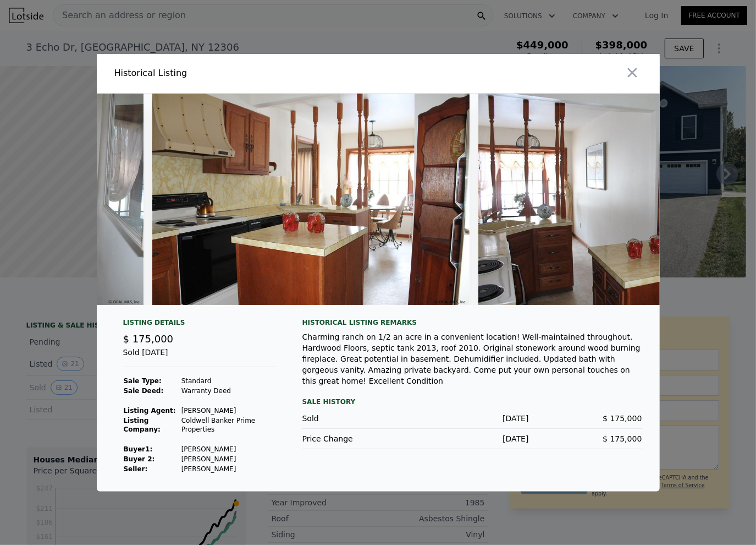  What do you see at coordinates (200, 325) in the screenshot?
I see `div: Listing Details` at bounding box center [200, 325].